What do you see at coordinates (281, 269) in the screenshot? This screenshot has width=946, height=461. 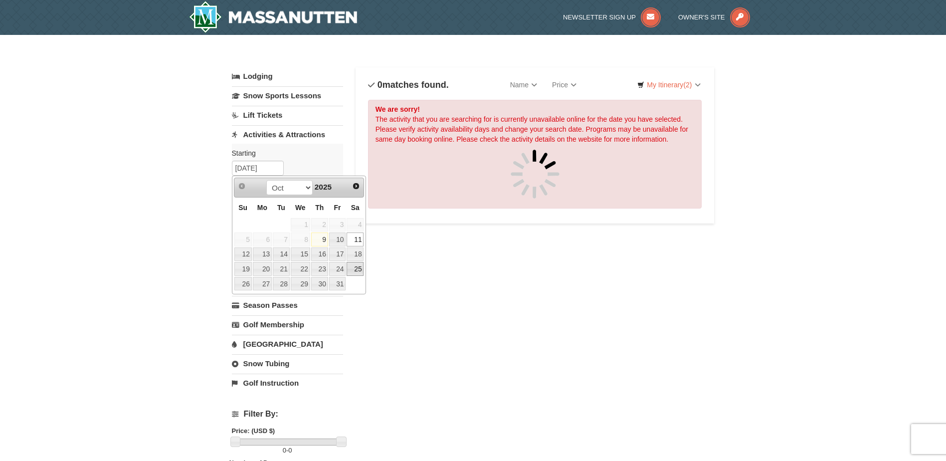 I see `a: 21` at bounding box center [281, 269].